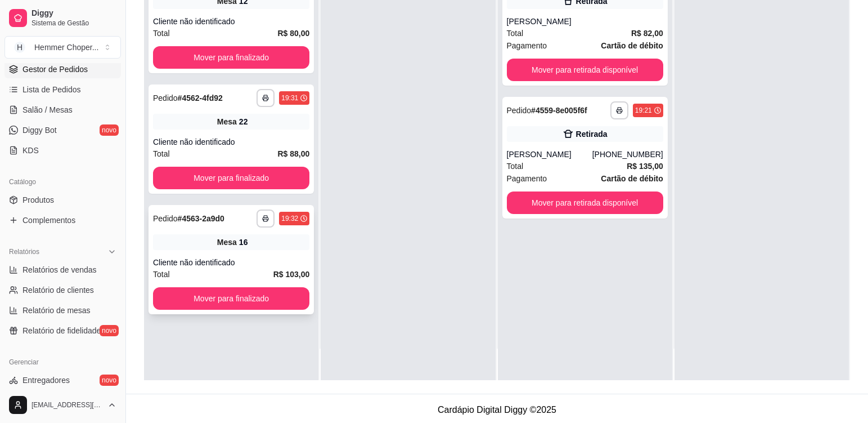 The height and width of the screenshot is (423, 868). What do you see at coordinates (201, 218) in the screenshot?
I see `strong: # 4563-2a9d0` at bounding box center [201, 218].